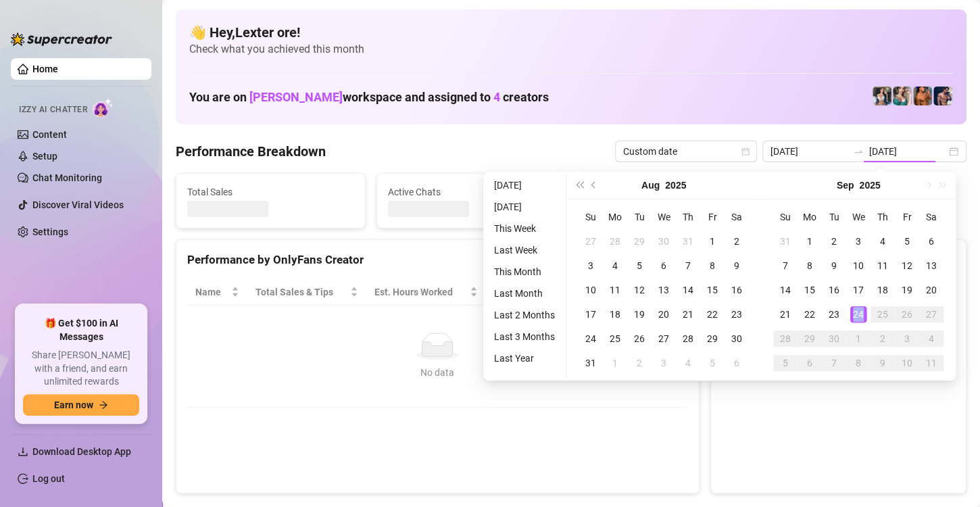  I want to click on span: download, so click(23, 451).